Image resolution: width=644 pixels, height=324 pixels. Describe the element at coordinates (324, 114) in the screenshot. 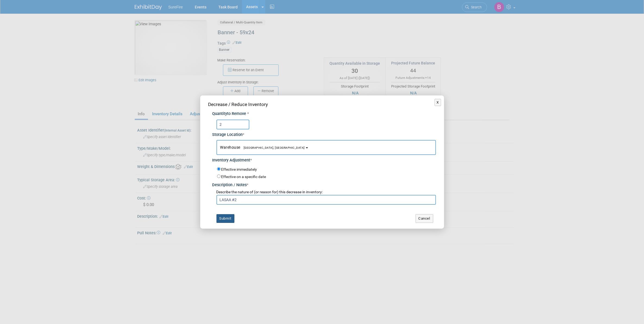

I see `div: Quantity` at that location.